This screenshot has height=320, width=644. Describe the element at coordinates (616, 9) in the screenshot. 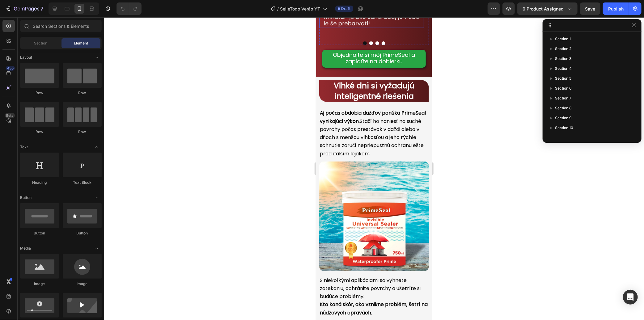

I see `button: Publish` at that location.